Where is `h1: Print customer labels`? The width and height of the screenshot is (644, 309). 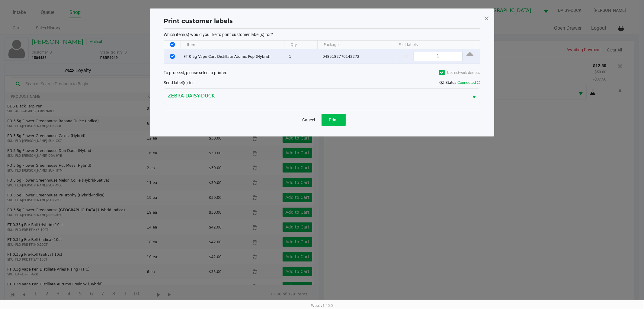
h1: Print customer labels is located at coordinates (198, 21).